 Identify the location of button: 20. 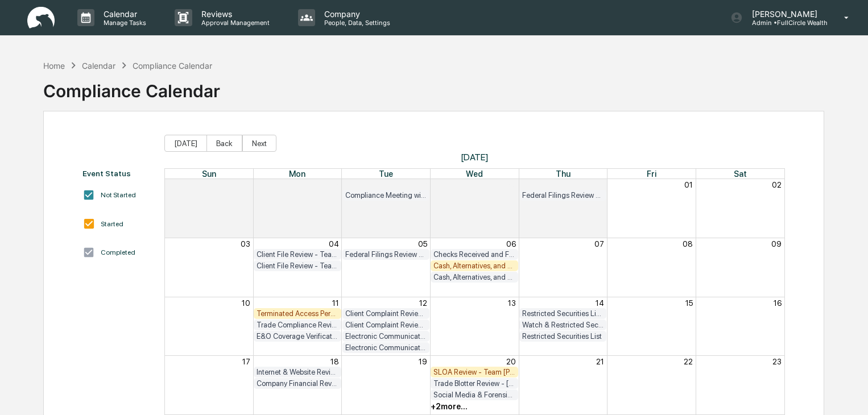
(511, 362).